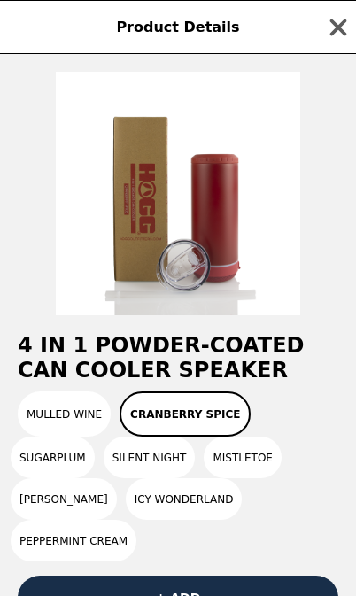  I want to click on button: Mulled Wine, so click(64, 414).